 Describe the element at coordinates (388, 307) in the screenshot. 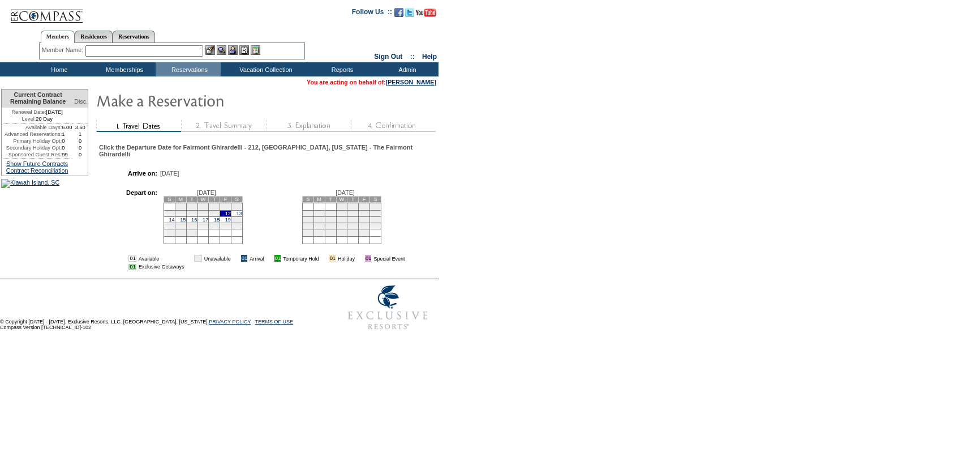

I see `img: Exclusive Resorts` at that location.